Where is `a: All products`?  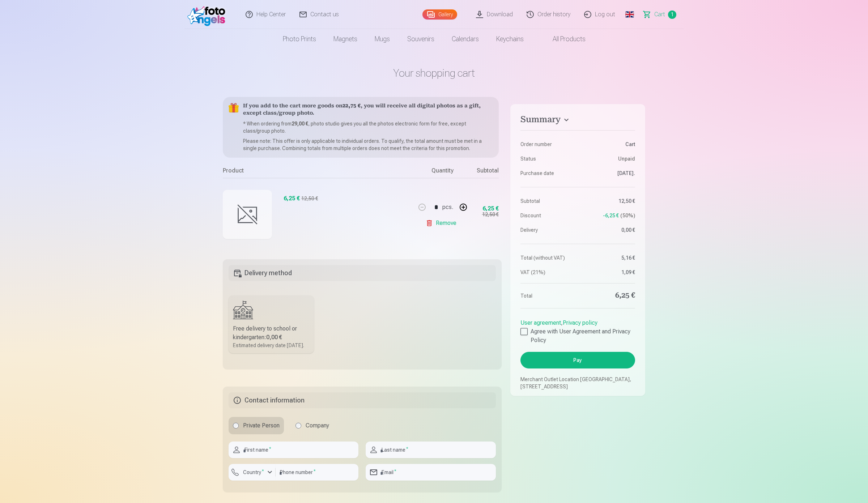 a: All products is located at coordinates (563, 39).